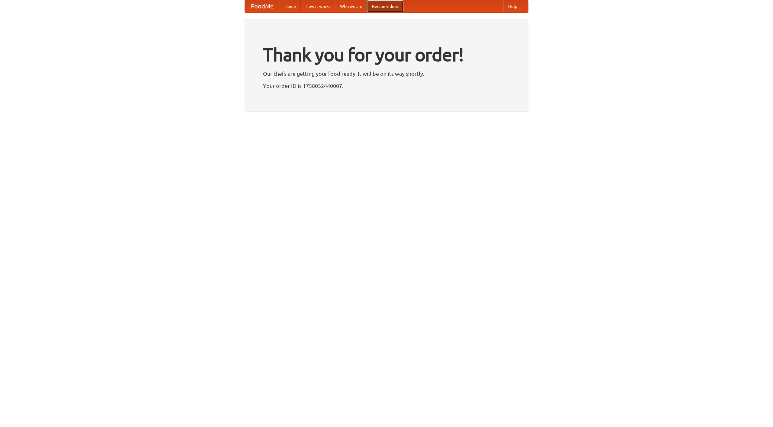 The height and width of the screenshot is (427, 773). Describe the element at coordinates (386, 86) in the screenshot. I see `p: Your order ID is 1758032440007.` at that location.